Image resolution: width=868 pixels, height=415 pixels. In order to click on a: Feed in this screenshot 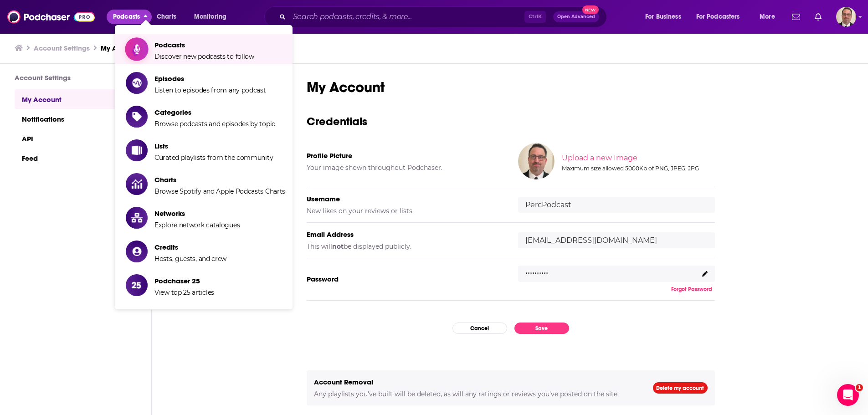, I will do `click(76, 158)`.